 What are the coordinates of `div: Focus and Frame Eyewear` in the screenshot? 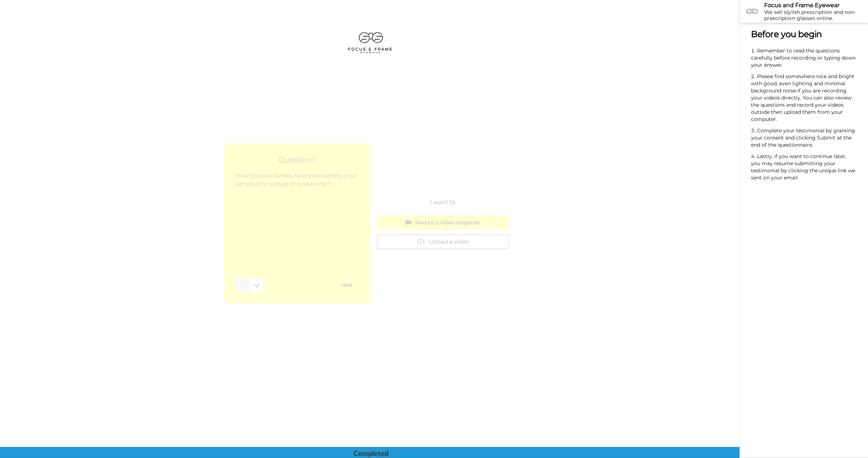 It's located at (816, 5).